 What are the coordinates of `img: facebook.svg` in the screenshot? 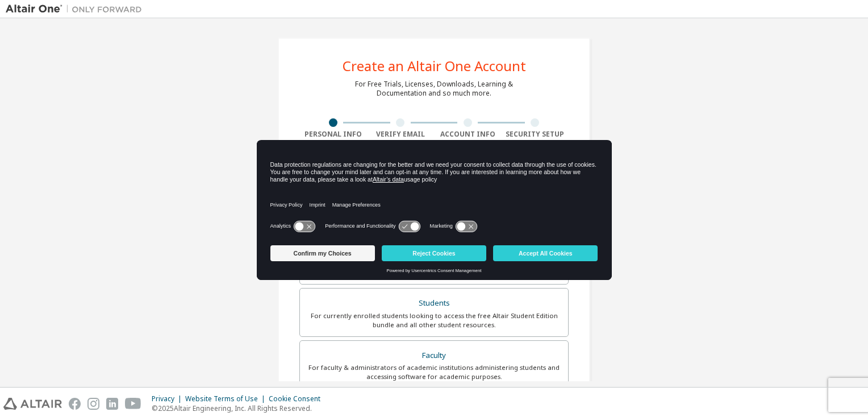 It's located at (75, 403).